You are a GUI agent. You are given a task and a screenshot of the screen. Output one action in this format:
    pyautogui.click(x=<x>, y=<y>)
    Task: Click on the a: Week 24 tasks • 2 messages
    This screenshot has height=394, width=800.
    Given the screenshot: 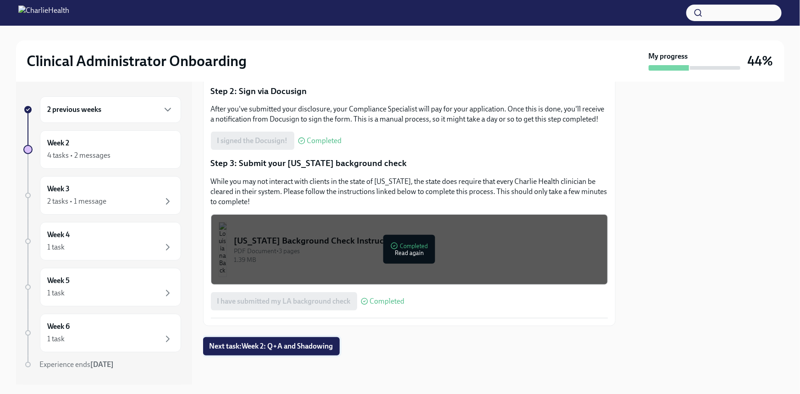 What is the action you would take?
    pyautogui.click(x=102, y=149)
    